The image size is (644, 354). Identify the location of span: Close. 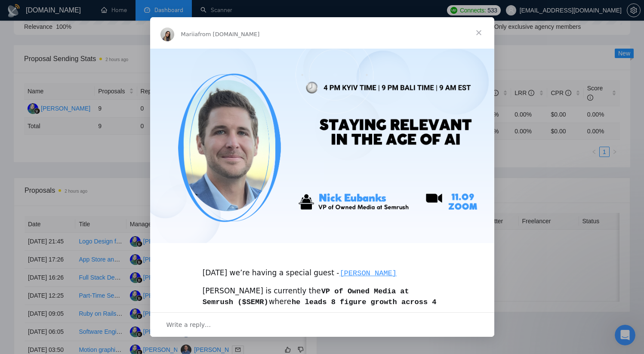
(479, 33).